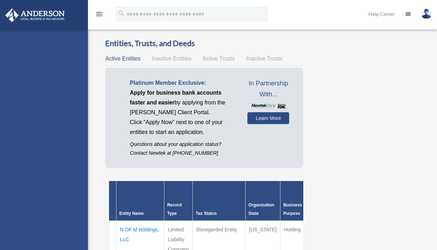 The image size is (437, 250). What do you see at coordinates (204, 43) in the screenshot?
I see `h3: Entities, Trusts, and Deeds` at bounding box center [204, 43].